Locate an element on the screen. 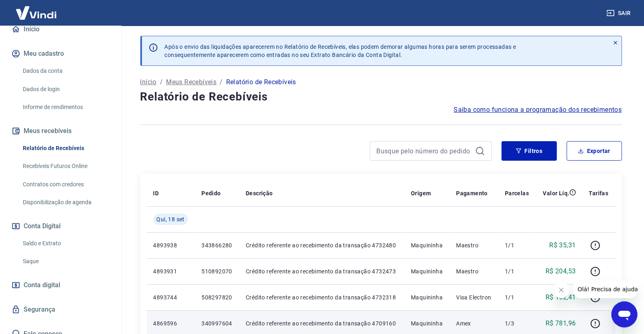 The height and width of the screenshot is (334, 644). button: Sair is located at coordinates (619, 13).